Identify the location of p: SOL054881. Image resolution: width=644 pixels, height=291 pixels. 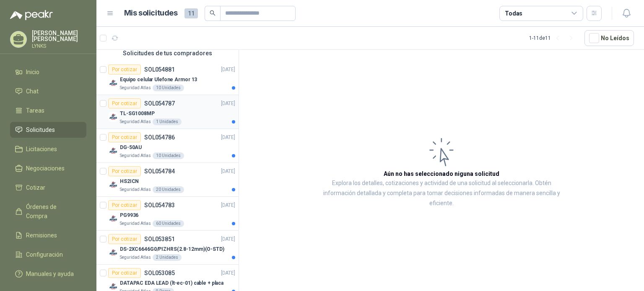
(160, 70).